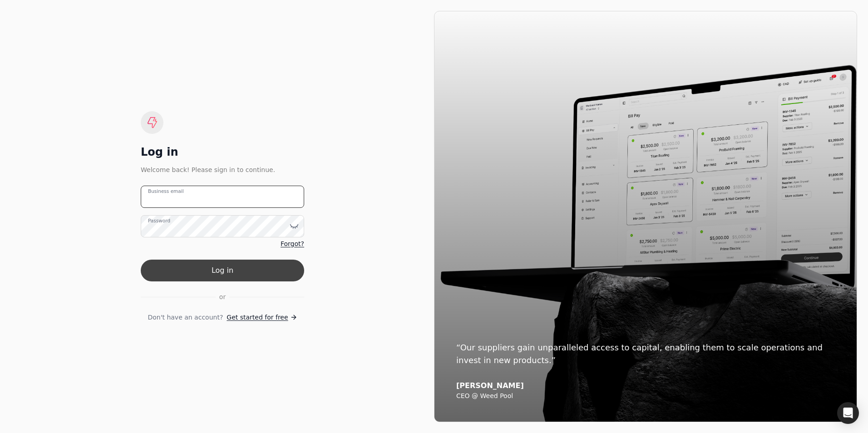 Image resolution: width=868 pixels, height=433 pixels. Describe the element at coordinates (223, 152) in the screenshot. I see `div: Log in` at that location.